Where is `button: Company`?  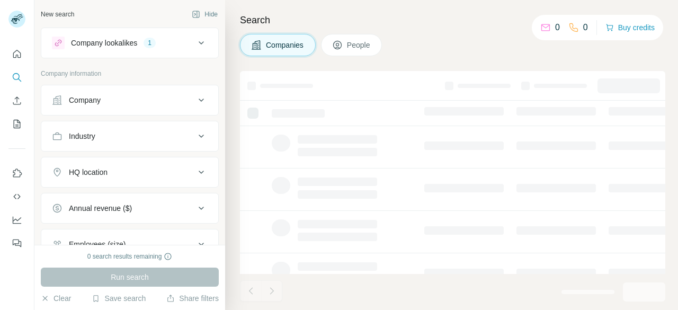
button: Company is located at coordinates (130, 100).